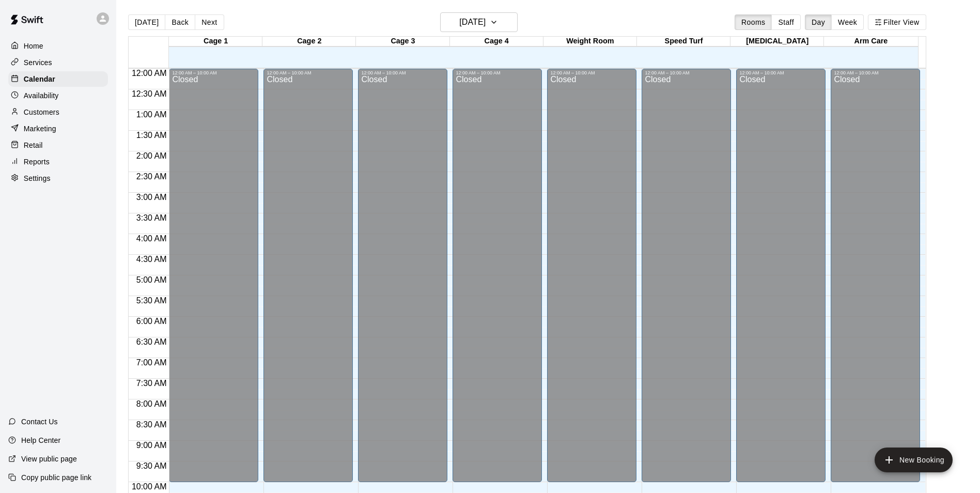 This screenshot has width=980, height=493. Describe the element at coordinates (497, 41) in the screenshot. I see `div: Cage 4` at that location.